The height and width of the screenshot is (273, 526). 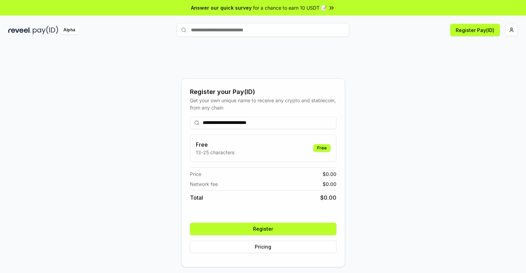 What do you see at coordinates (475, 30) in the screenshot?
I see `button: Register Pay(ID)` at bounding box center [475, 30].